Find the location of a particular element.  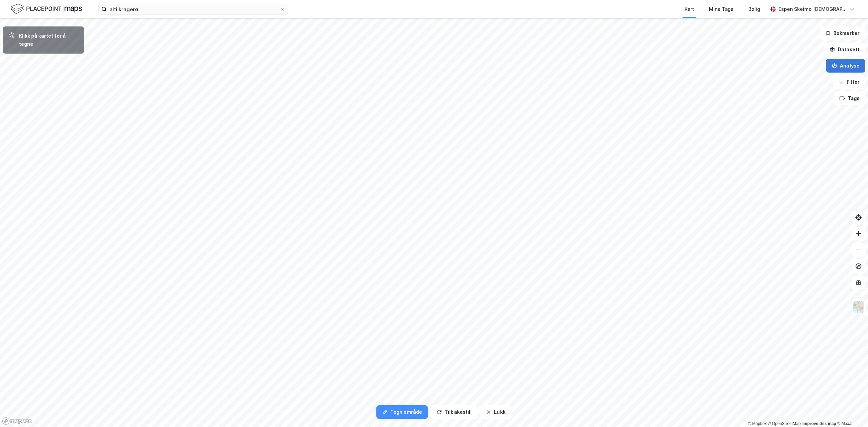

a: Mapbox is located at coordinates (757, 424).